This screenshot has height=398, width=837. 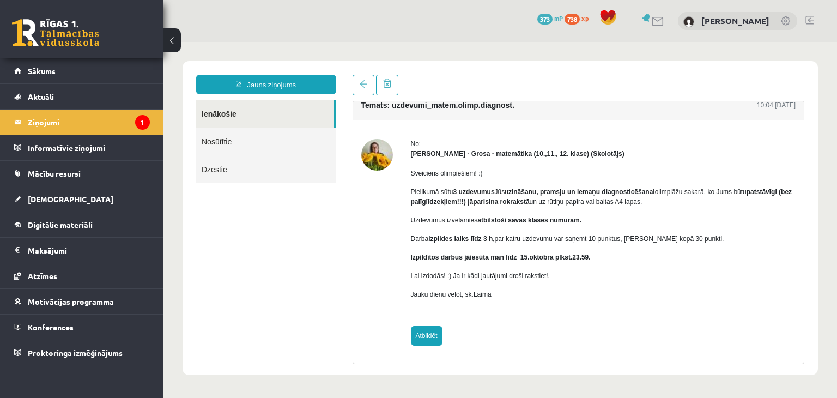 I want to click on a: Digitālie materiāli, so click(x=82, y=224).